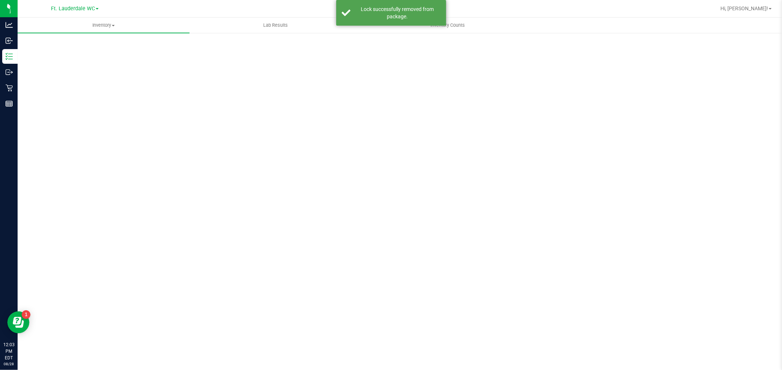  What do you see at coordinates (4, 4) in the screenshot?
I see `span: 1` at bounding box center [4, 4].